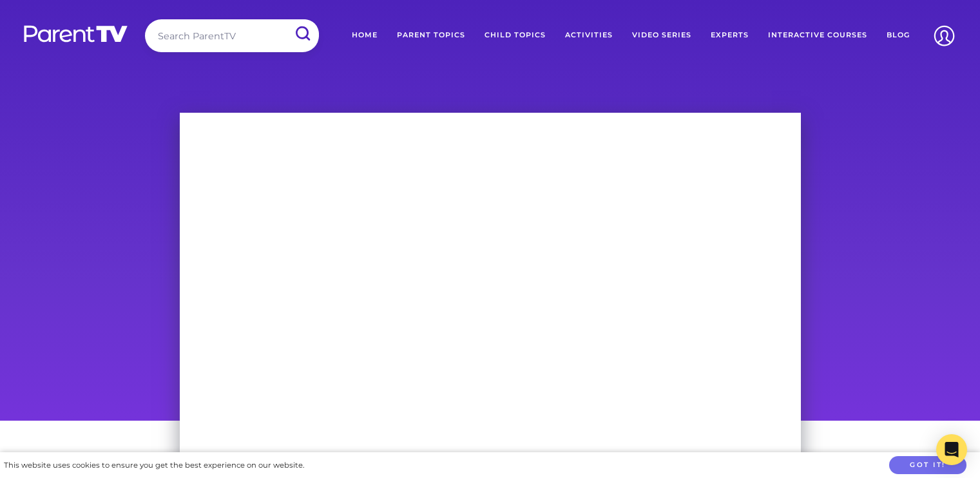 This screenshot has width=980, height=478. What do you see at coordinates (154, 465) in the screenshot?
I see `div: This website uses cookies to ensure you get the best experience on our website.` at bounding box center [154, 465].